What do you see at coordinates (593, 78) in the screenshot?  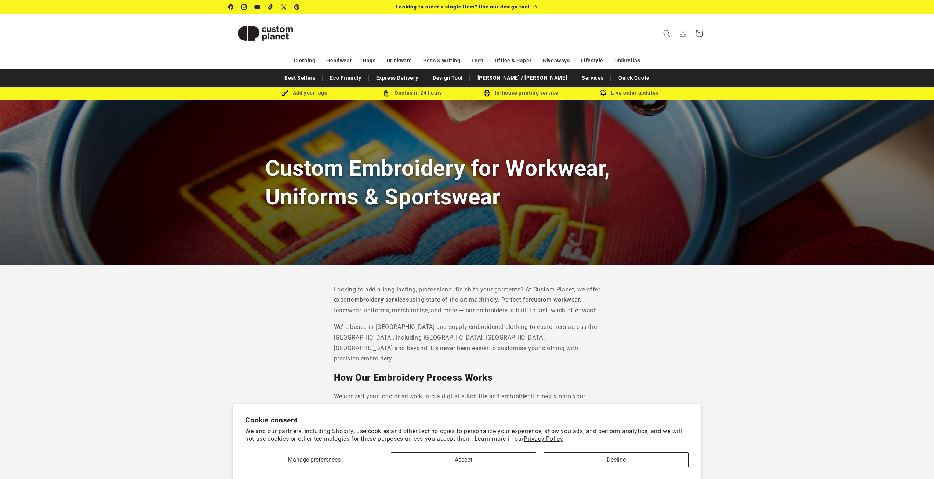 I see `a: Services` at bounding box center [593, 78].